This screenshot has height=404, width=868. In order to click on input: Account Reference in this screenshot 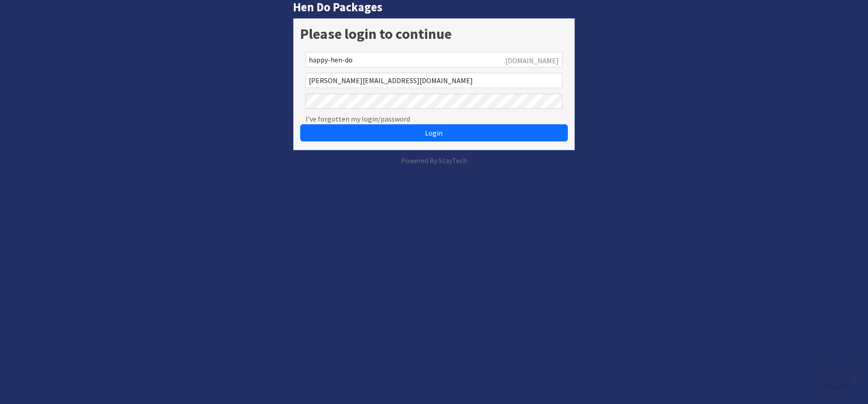, I will do `click(434, 60)`.